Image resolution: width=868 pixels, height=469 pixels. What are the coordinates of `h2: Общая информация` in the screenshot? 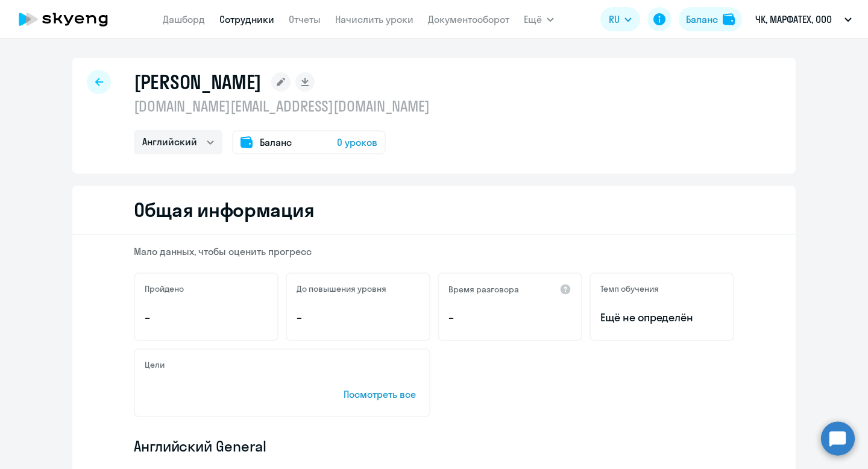 It's located at (224, 210).